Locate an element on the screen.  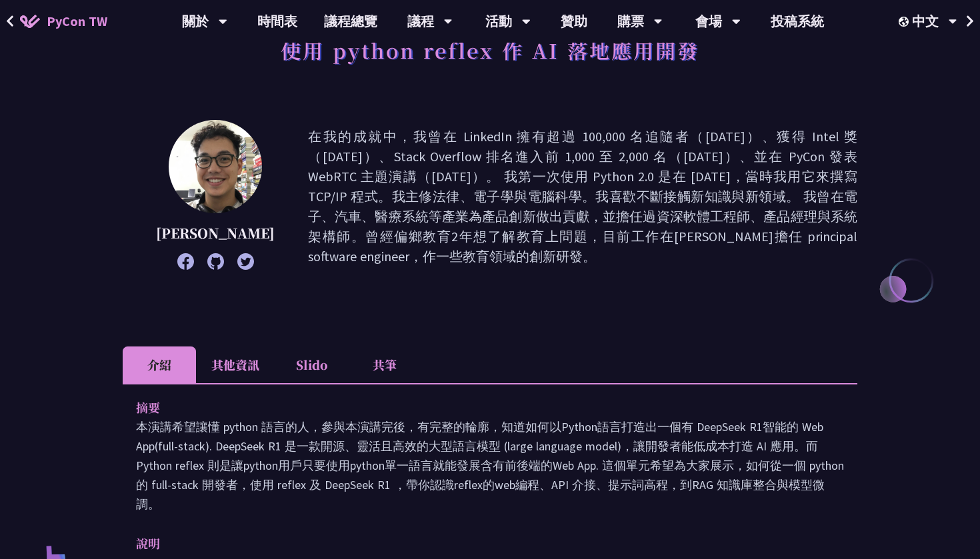
img: Home icon of PyCon TW 2025 is located at coordinates (30, 21).